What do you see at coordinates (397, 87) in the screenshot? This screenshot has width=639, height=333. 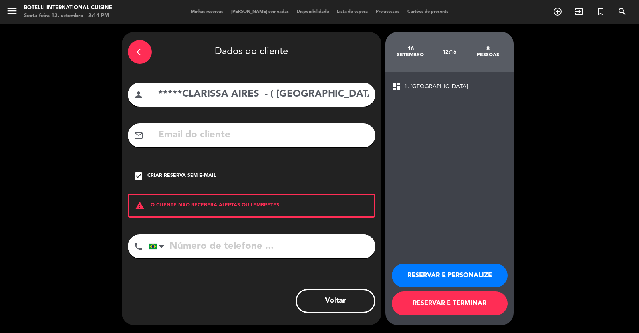 I see `span: dashboard` at bounding box center [397, 87].